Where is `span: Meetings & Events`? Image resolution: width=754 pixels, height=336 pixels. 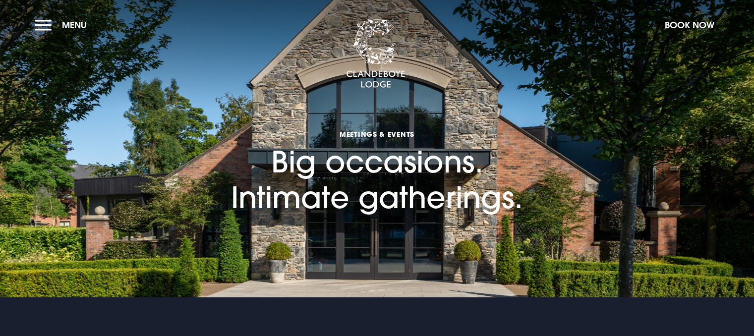 span: Meetings & Events is located at coordinates (377, 134).